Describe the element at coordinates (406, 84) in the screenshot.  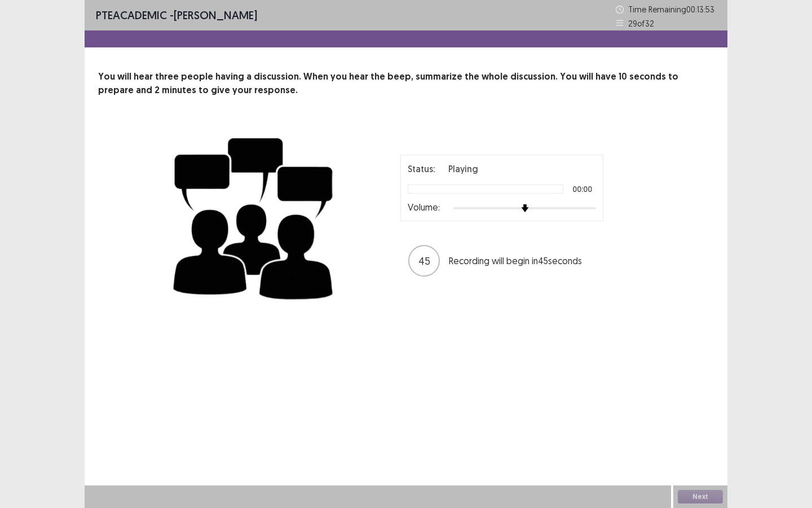
I see `p: You will hear three people having a discussion. When you hear the beep, summarize the whole discu...` at that location.